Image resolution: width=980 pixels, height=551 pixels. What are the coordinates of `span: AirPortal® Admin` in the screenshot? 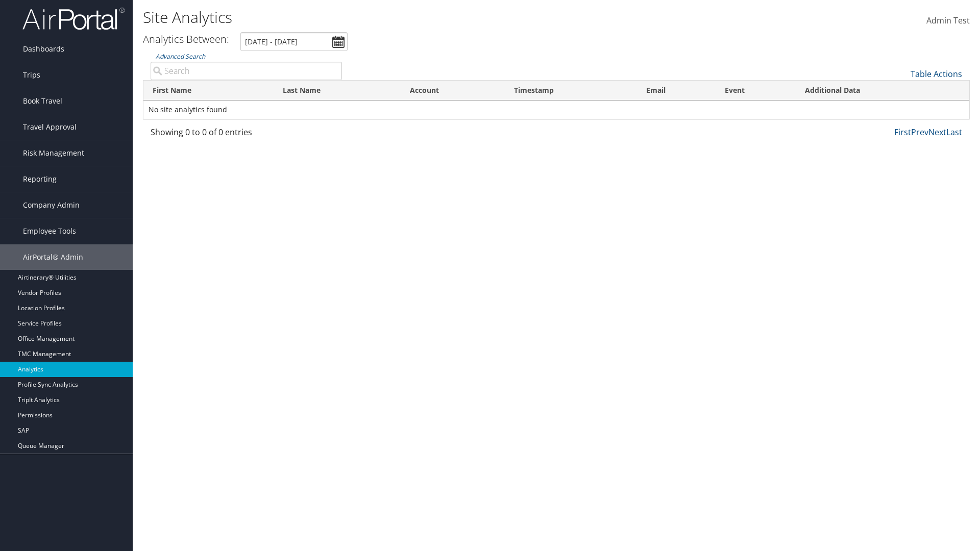 It's located at (53, 257).